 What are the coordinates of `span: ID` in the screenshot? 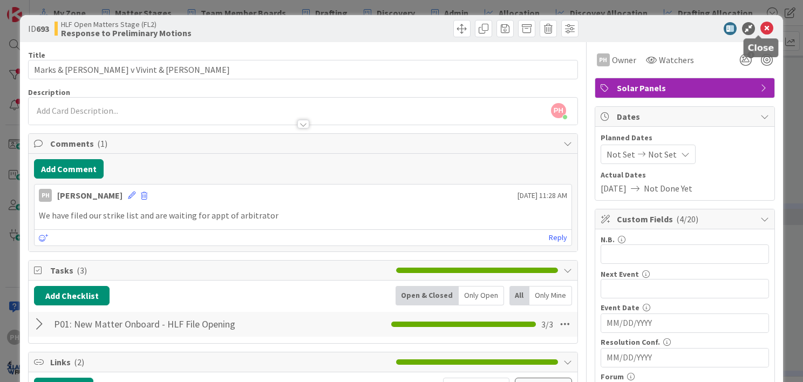 It's located at (38, 29).